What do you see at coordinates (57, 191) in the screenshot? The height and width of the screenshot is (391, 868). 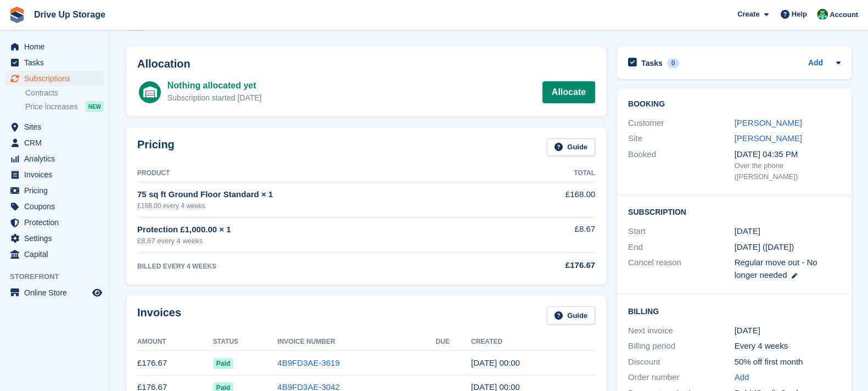 I see `span: Pricing` at bounding box center [57, 191].